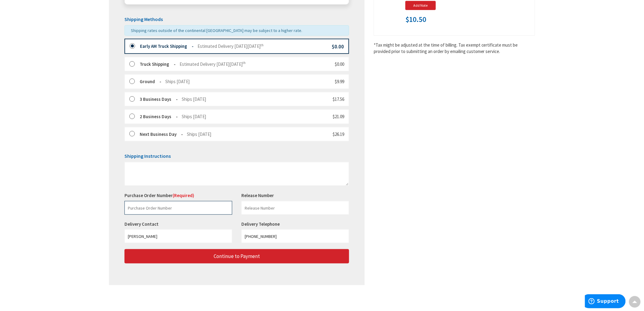 The image size is (644, 311). What do you see at coordinates (158, 99) in the screenshot?
I see `strong: 3 Business Days` at bounding box center [158, 99].